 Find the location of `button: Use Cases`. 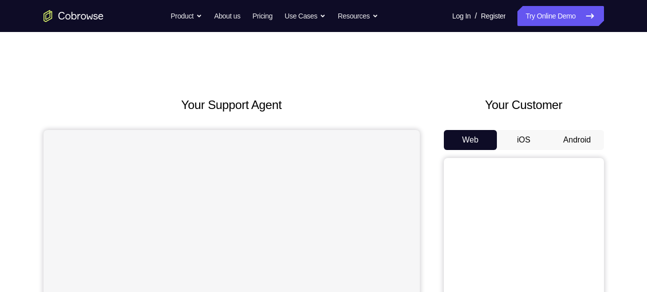

button: Use Cases is located at coordinates (305, 16).